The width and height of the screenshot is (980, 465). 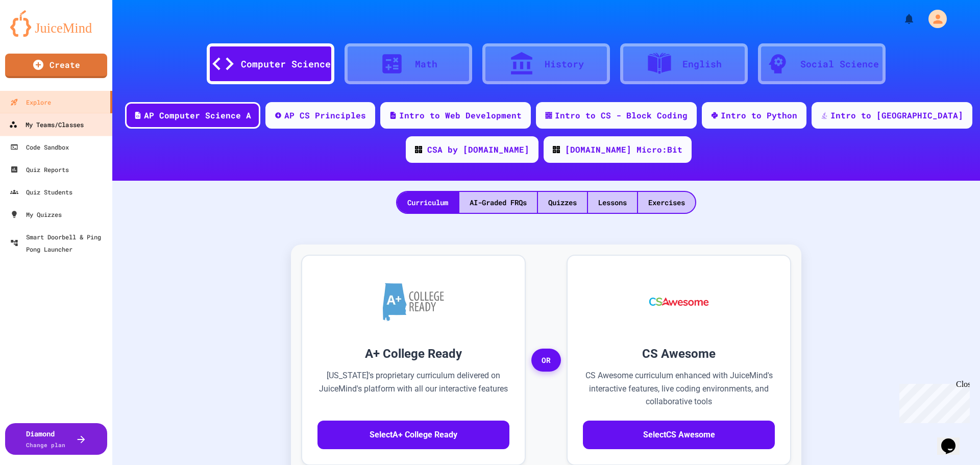 I want to click on span: Change plan, so click(x=45, y=444).